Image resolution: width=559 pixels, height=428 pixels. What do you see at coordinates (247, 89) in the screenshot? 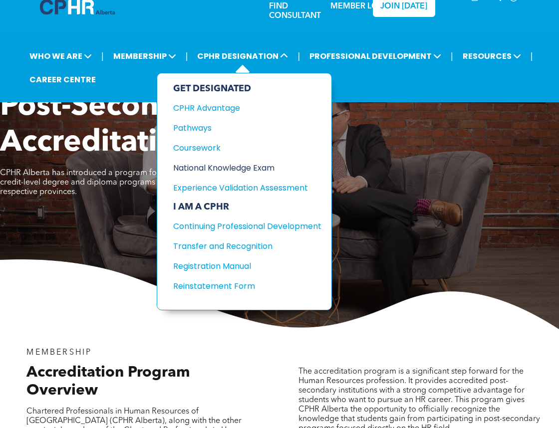
I see `div: GET DESIGNATED` at bounding box center [247, 89].